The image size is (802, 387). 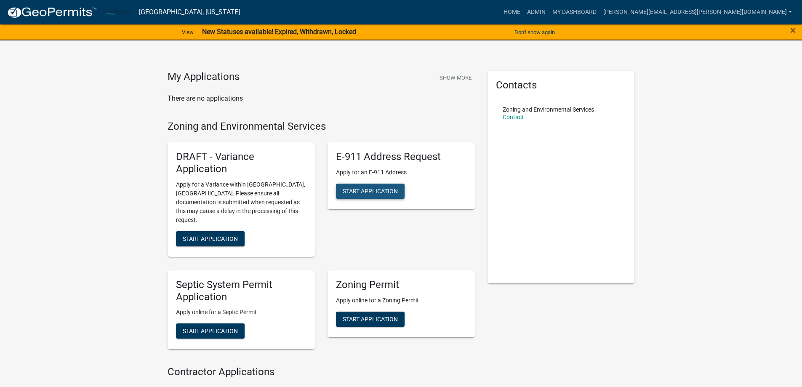 What do you see at coordinates (456, 77) in the screenshot?
I see `button: Show More` at bounding box center [456, 77].